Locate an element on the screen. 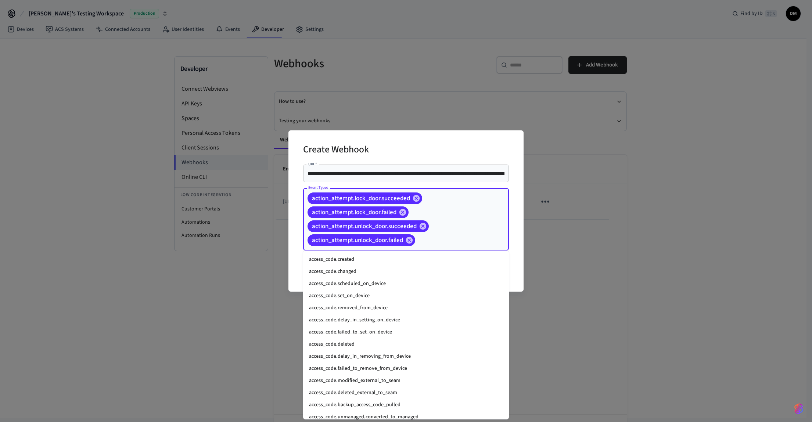 This screenshot has height=422, width=812. div: action_attempt.lock_door.failed is located at coordinates (358, 212).